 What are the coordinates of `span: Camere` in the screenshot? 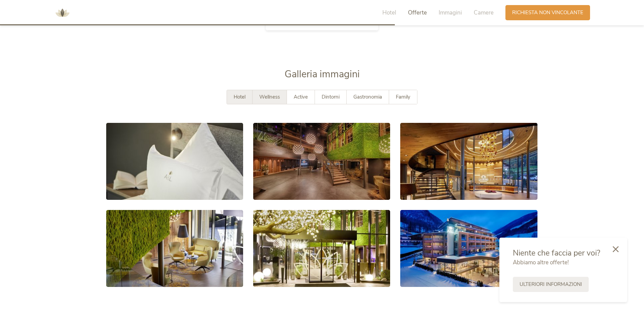 It's located at (484, 13).